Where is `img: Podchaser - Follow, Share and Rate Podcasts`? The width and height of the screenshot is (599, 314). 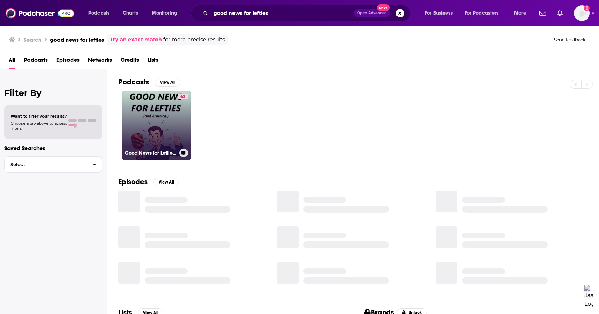 img: Podchaser - Follow, Share and Rate Podcasts is located at coordinates (40, 13).